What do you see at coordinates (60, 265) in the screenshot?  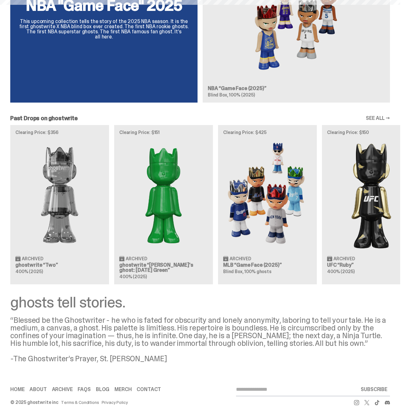 I see `h3: ghostwrite “Two”` at bounding box center [60, 265].